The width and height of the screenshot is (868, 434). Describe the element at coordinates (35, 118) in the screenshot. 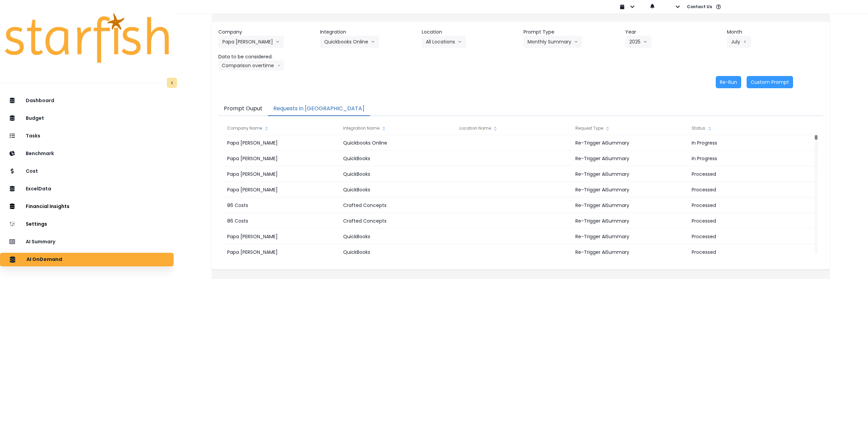

I see `p: Budget` at that location.